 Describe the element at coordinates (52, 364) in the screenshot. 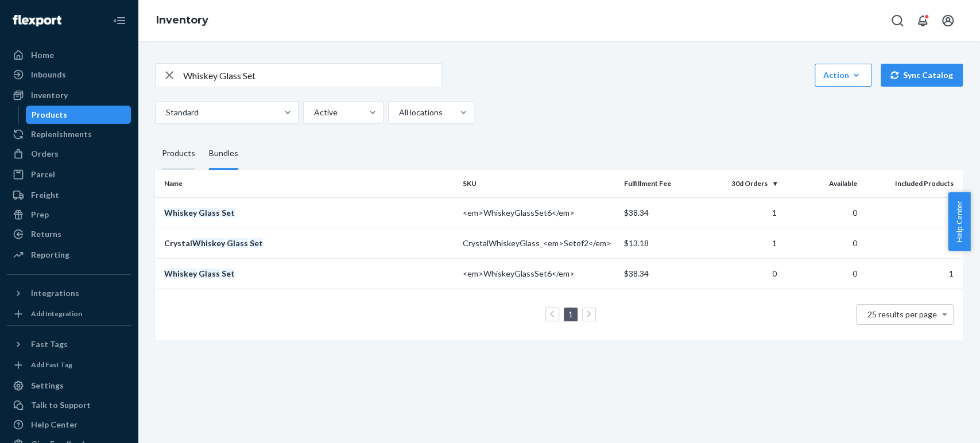

I see `div: Add Fast Tag` at that location.